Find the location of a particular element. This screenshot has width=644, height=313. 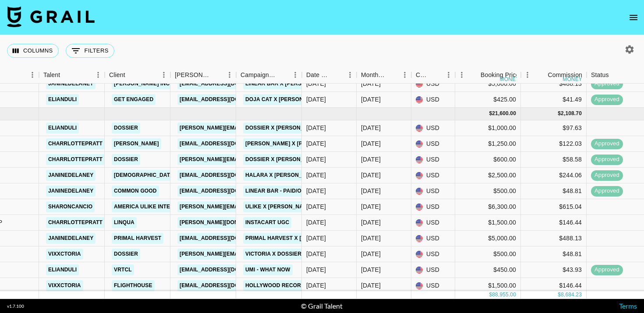

div: 8/14/2025 is located at coordinates (316, 175).